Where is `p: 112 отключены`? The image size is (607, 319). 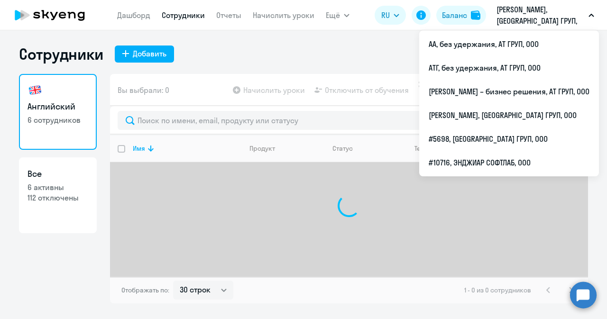 p: 112 отключены is located at coordinates (58, 198).